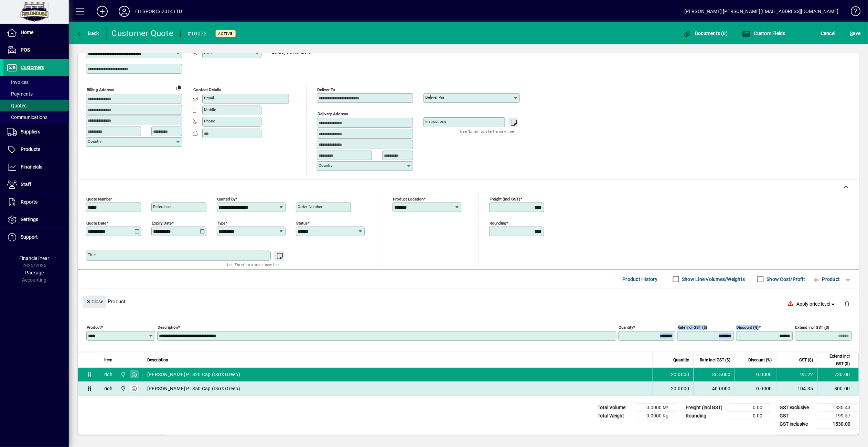  Describe the element at coordinates (26, 184) in the screenshot. I see `span: Staff` at that location.